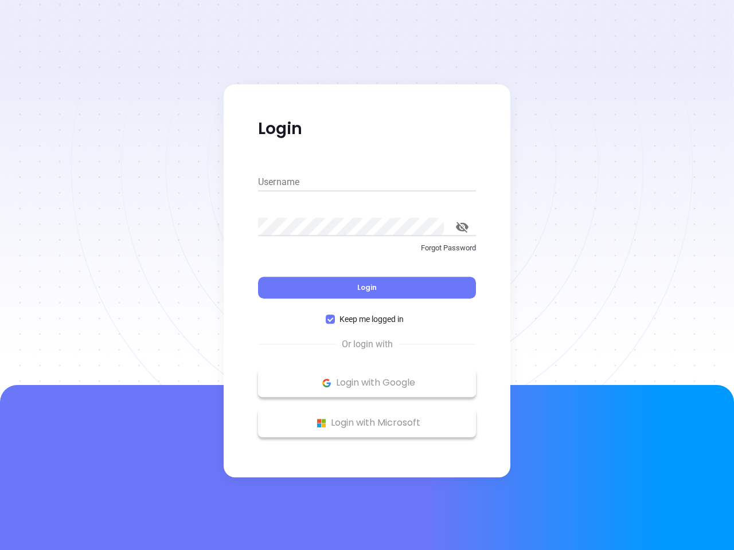 This screenshot has width=734, height=550. What do you see at coordinates (367, 383) in the screenshot?
I see `button: Google Logo Login with Google` at bounding box center [367, 383].